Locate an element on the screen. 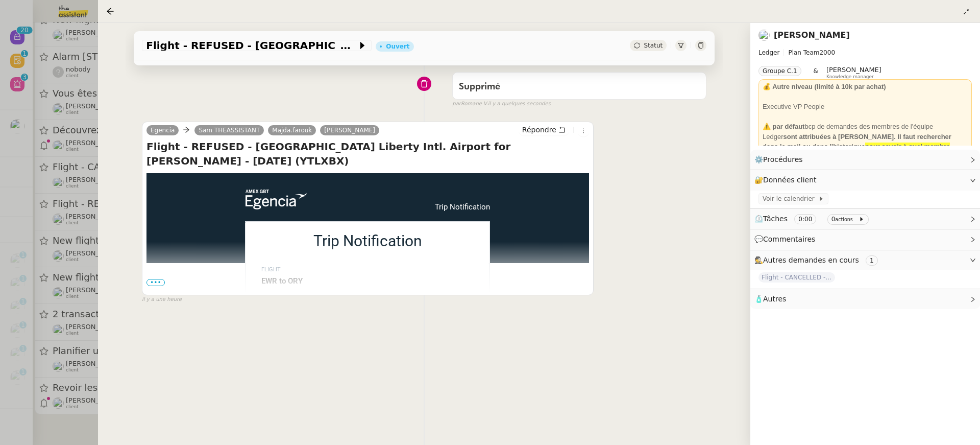 The width and height of the screenshot is (980, 445). span: par is located at coordinates (456, 103).